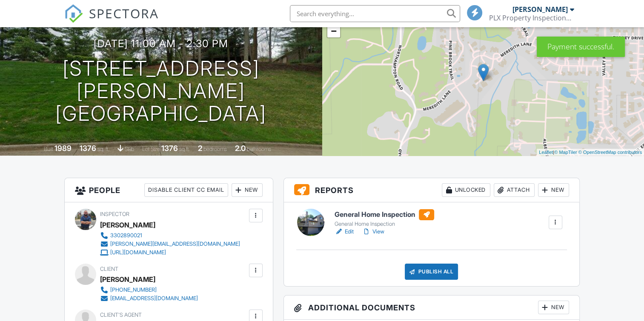  What do you see at coordinates (184, 148) in the screenshot?
I see `span: sq.ft.` at bounding box center [184, 148].